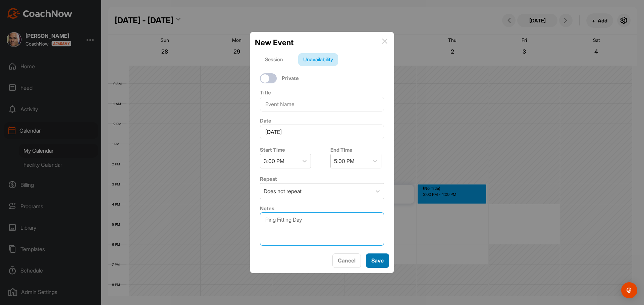 The width and height of the screenshot is (644, 305). Describe the element at coordinates (377, 261) in the screenshot. I see `button: Save` at that location.